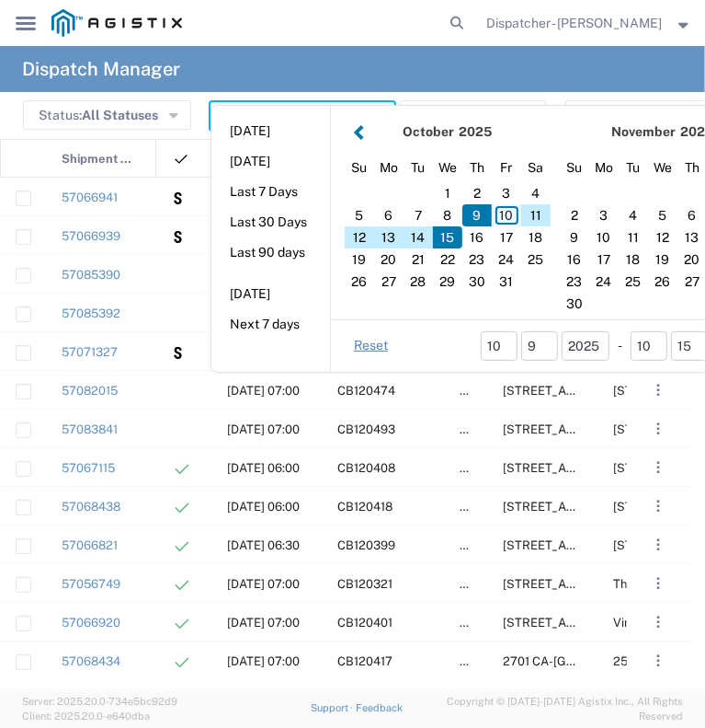 Image resolution: width=705 pixels, height=728 pixels. Describe the element at coordinates (360, 237) in the screenshot. I see `div: 12` at that location.